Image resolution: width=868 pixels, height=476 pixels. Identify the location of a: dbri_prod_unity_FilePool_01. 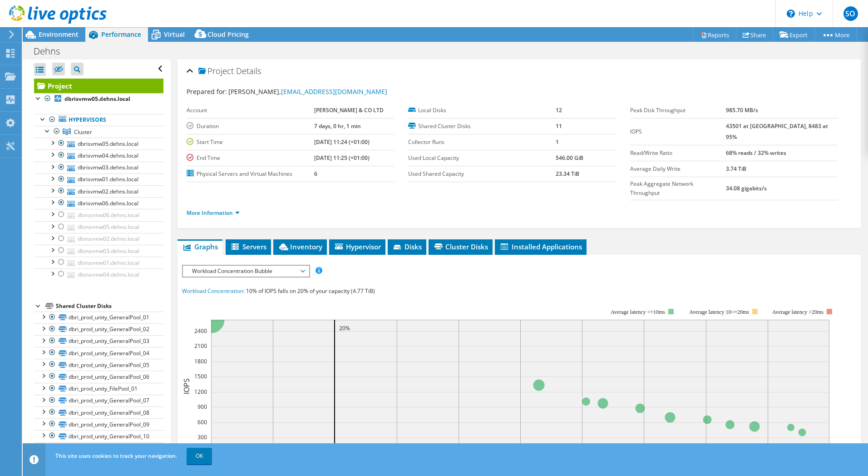
(99, 389).